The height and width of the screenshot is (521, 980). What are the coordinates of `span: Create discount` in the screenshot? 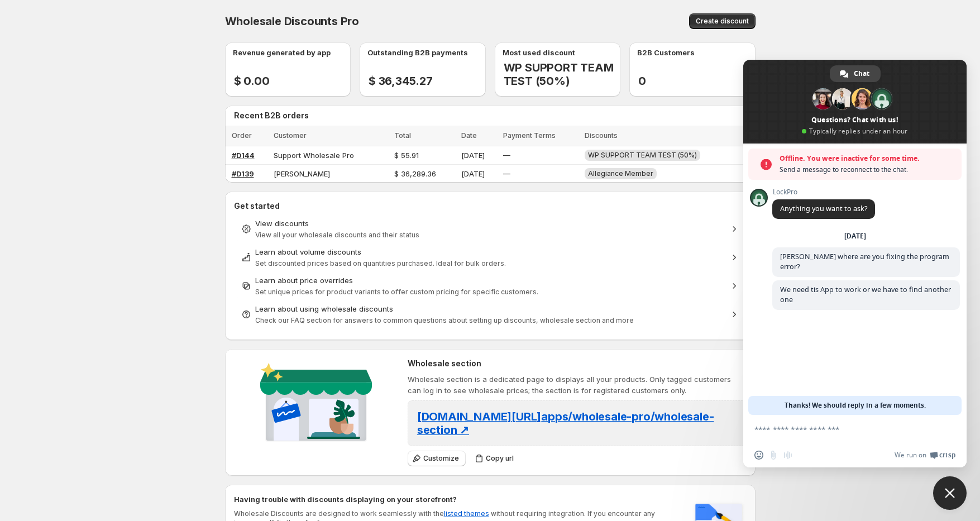 It's located at (722, 21).